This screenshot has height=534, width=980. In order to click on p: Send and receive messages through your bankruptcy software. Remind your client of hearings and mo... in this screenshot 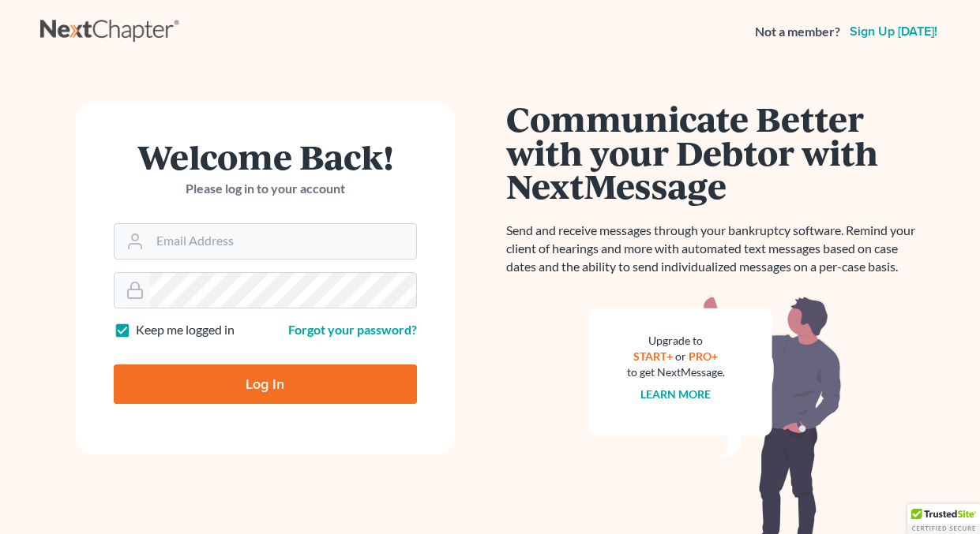, I will do `click(715, 249)`.